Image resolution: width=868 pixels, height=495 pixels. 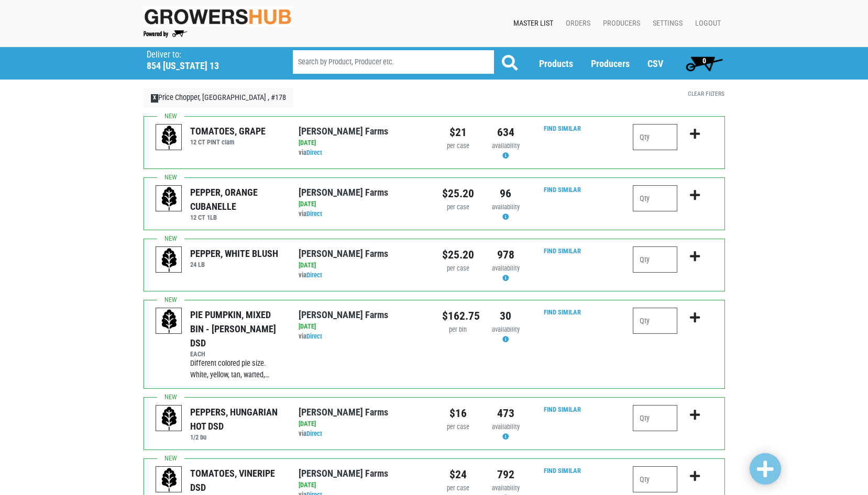 What do you see at coordinates (706, 94) in the screenshot?
I see `a: Clear Filters` at bounding box center [706, 94].